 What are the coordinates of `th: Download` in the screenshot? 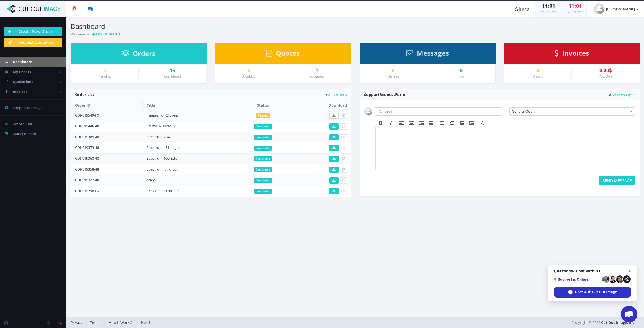 It's located at (321, 105).